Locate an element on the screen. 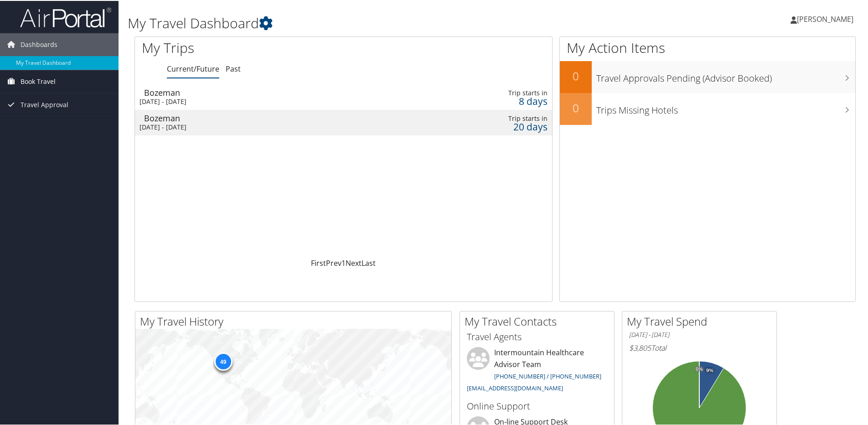 This screenshot has height=425, width=868. h3: Online Support is located at coordinates (537, 405).